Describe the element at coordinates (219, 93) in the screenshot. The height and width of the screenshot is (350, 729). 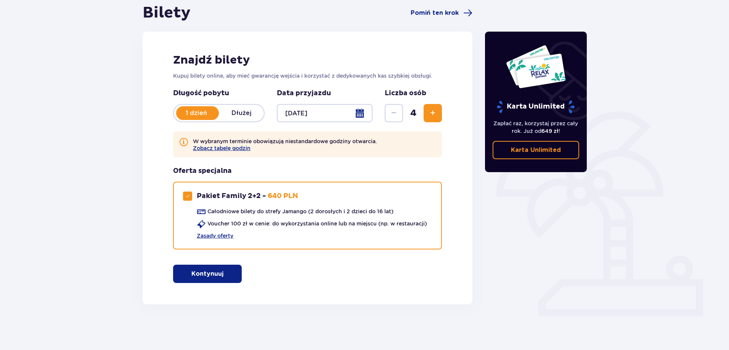
I see `p: Długość pobytu` at that location.